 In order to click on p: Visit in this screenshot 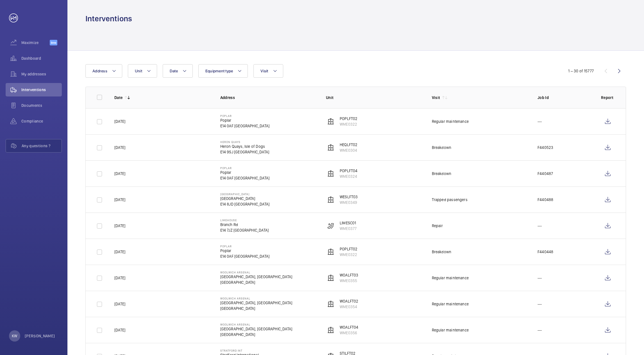, I will do `click(436, 98)`.